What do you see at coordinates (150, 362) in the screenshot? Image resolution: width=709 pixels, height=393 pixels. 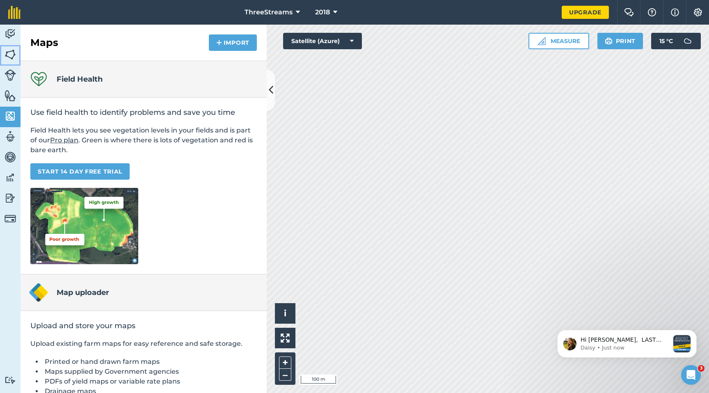 I see `li: Printed or hand drawn farm maps` at bounding box center [150, 362].